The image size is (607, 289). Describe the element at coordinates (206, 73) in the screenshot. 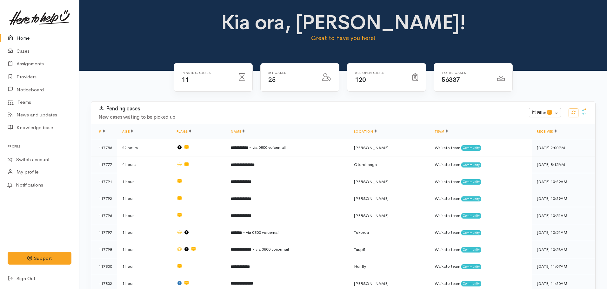

I see `h6: Pending cases` at that location.